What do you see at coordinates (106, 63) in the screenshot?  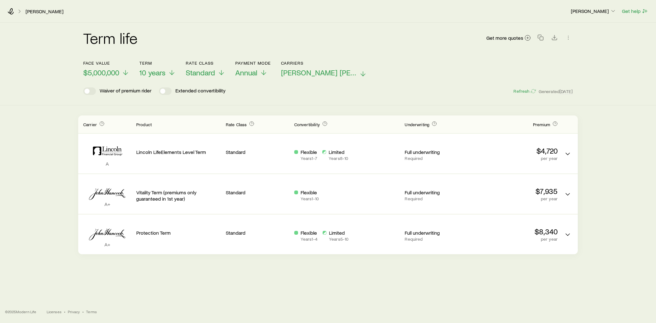 I see `p: Face value` at bounding box center [106, 63].